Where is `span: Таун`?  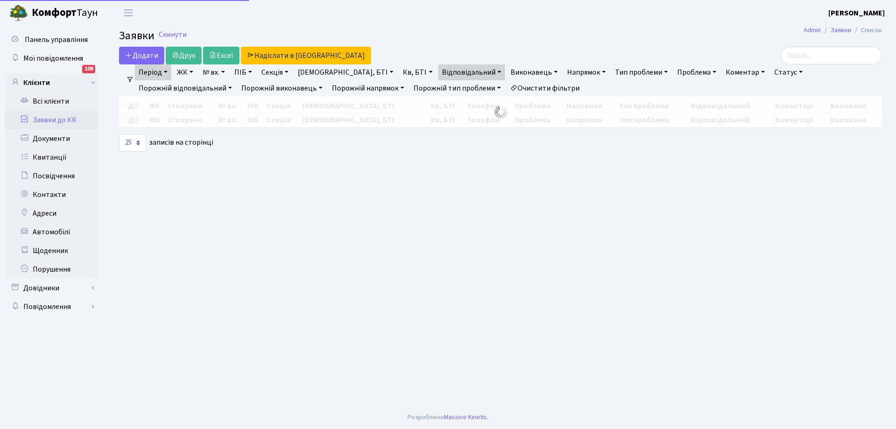 span: Таун is located at coordinates (65, 13).